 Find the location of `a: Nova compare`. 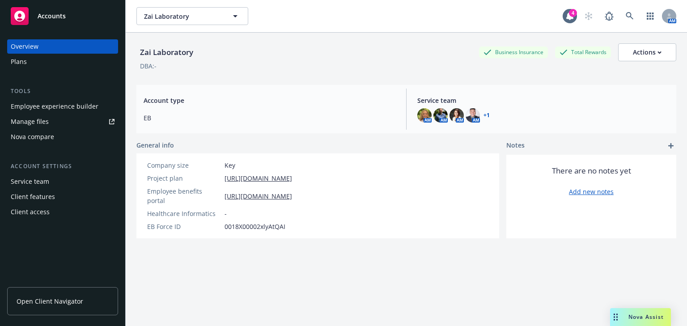

a: Nova compare is located at coordinates (63, 137).